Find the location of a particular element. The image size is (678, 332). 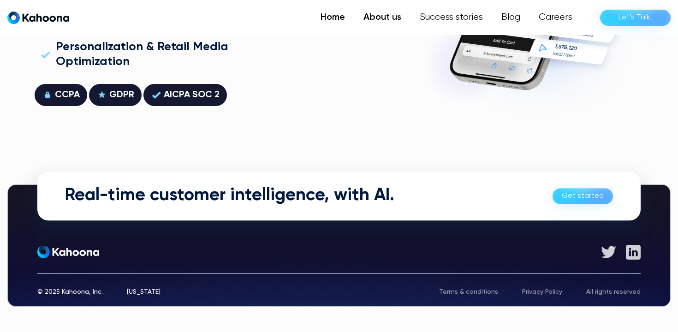

a: About us is located at coordinates (382, 18).